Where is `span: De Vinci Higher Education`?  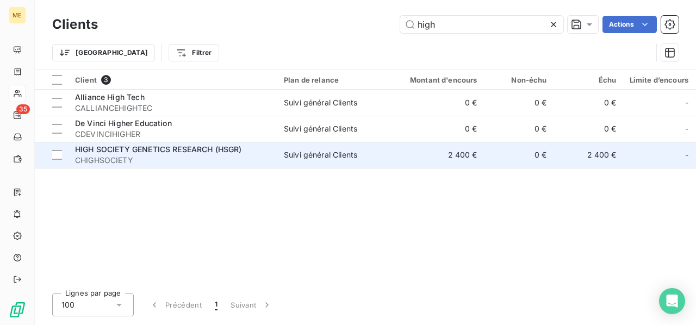 span: De Vinci Higher Education is located at coordinates (123, 123).